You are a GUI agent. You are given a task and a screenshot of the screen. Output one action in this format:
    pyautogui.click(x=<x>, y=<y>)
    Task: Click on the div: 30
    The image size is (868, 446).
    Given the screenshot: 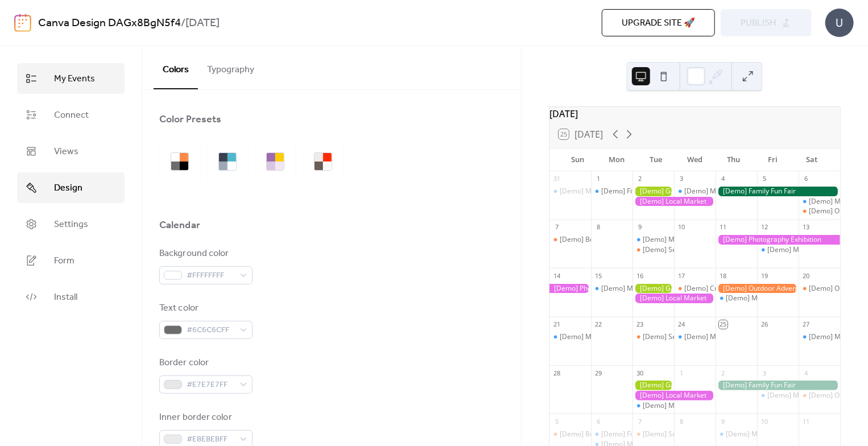 What is the action you would take?
    pyautogui.click(x=640, y=373)
    